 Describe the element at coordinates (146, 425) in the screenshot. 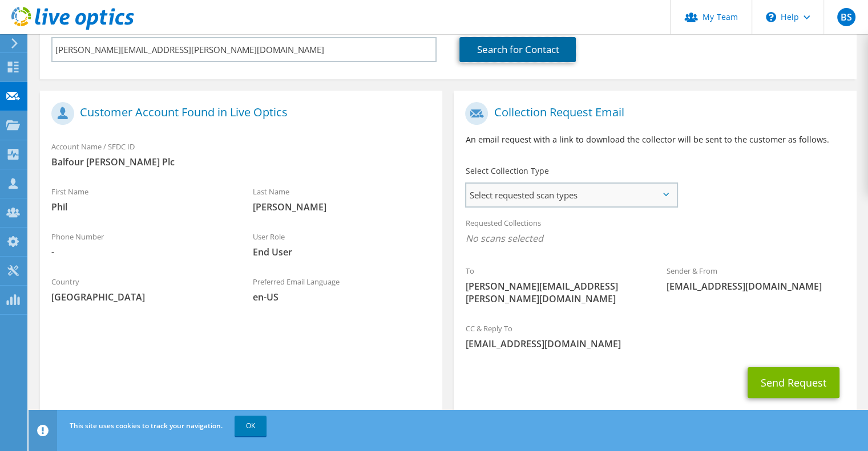

I see `span: This site uses cookies to track your navigation.` at that location.